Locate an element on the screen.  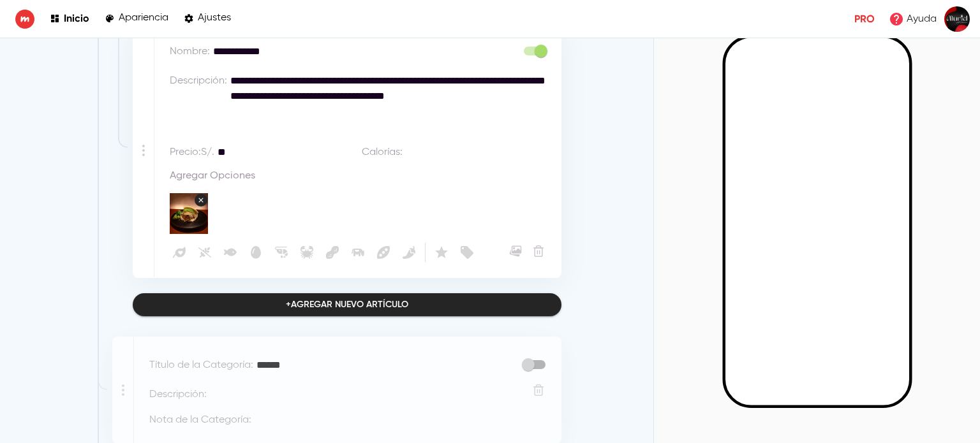
a: Ajustes is located at coordinates (208, 18).